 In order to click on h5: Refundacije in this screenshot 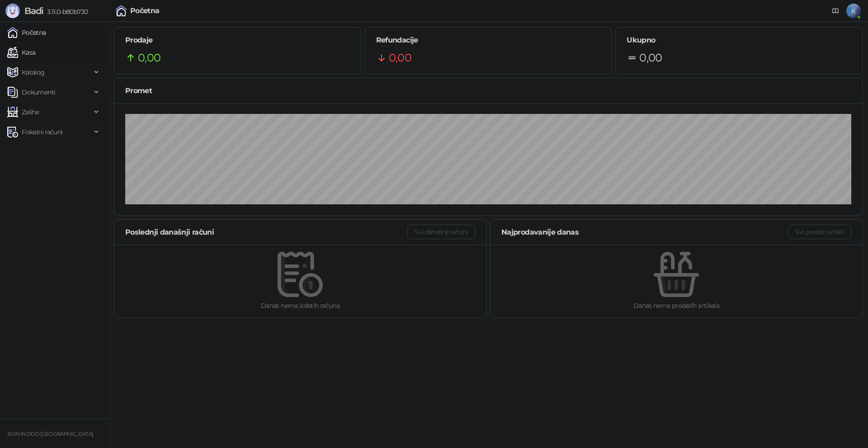, I will do `click(488, 40)`.